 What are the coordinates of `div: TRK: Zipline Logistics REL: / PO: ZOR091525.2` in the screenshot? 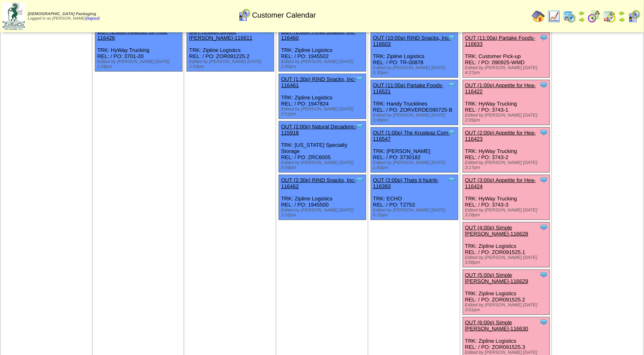 It's located at (506, 292).